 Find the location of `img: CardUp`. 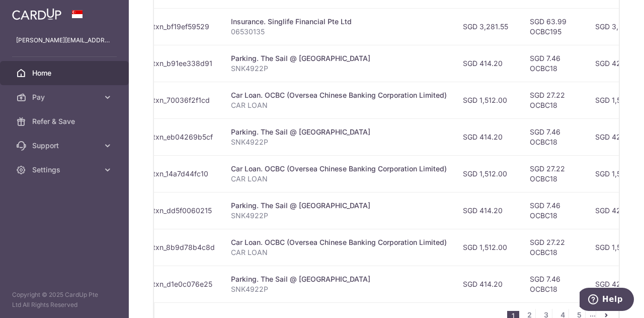

img: CardUp is located at coordinates (37, 14).